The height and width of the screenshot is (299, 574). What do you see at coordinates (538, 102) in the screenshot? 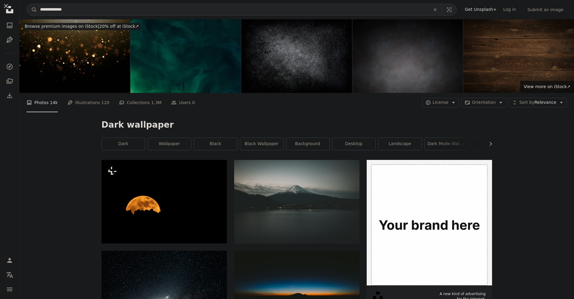
I see `span: Relevance` at bounding box center [538, 102].